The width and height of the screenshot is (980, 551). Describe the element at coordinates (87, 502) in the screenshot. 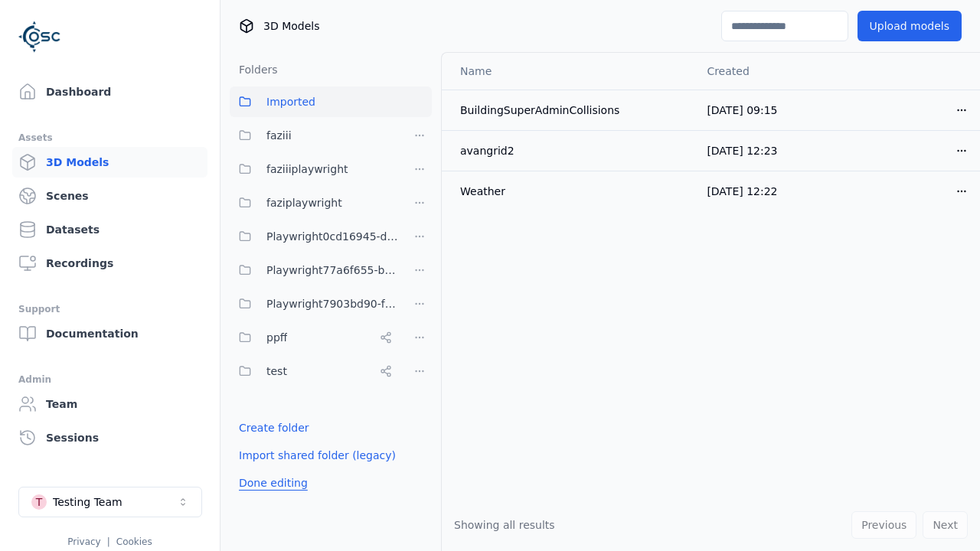

I see `div: Testing Team` at that location.